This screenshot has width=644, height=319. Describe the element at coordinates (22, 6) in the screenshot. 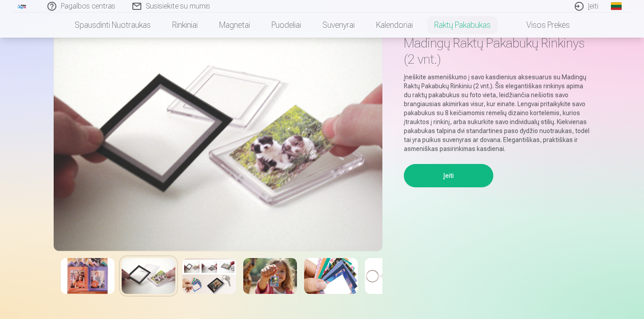

I see `img: /fa2` at that location.